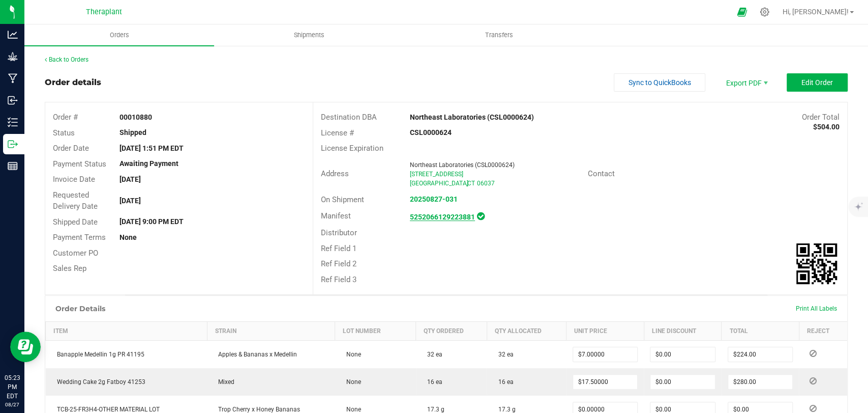 This screenshot has width=868, height=413. Describe the element at coordinates (499, 35) in the screenshot. I see `span: Transfers` at that location.